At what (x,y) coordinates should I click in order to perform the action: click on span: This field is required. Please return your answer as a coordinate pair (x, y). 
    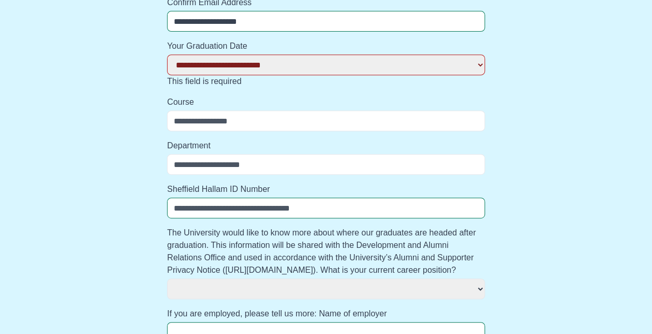
    Looking at the image, I should click on (204, 81).